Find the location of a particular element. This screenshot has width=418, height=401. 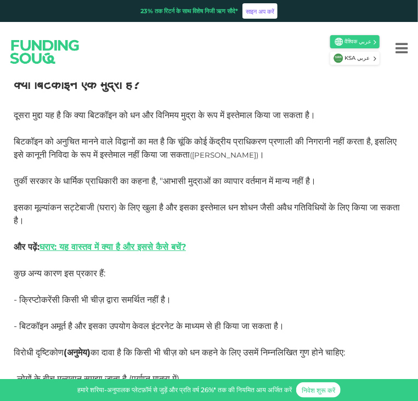

a: निवेश शुरू करें is located at coordinates (318, 390).